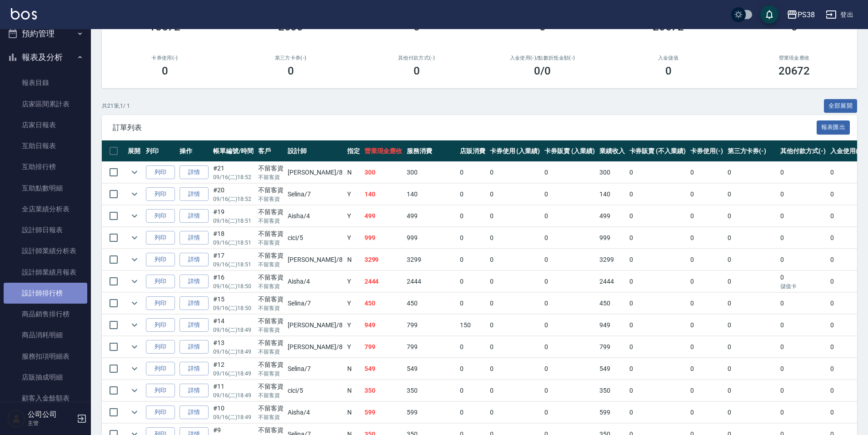 This screenshot has width=868, height=435. I want to click on h3: 0 /0, so click(542, 71).